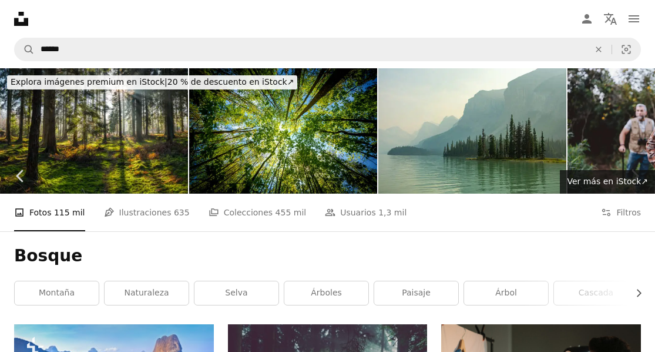 This screenshot has width=655, height=352. I want to click on button: Borrar, so click(599, 49).